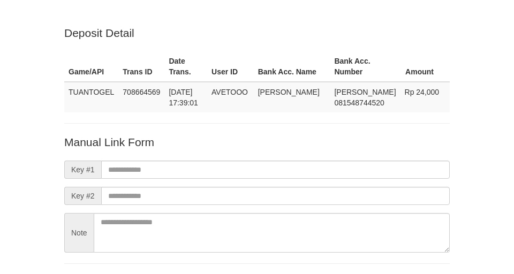  I want to click on td: TUANTOGEL, so click(91, 97).